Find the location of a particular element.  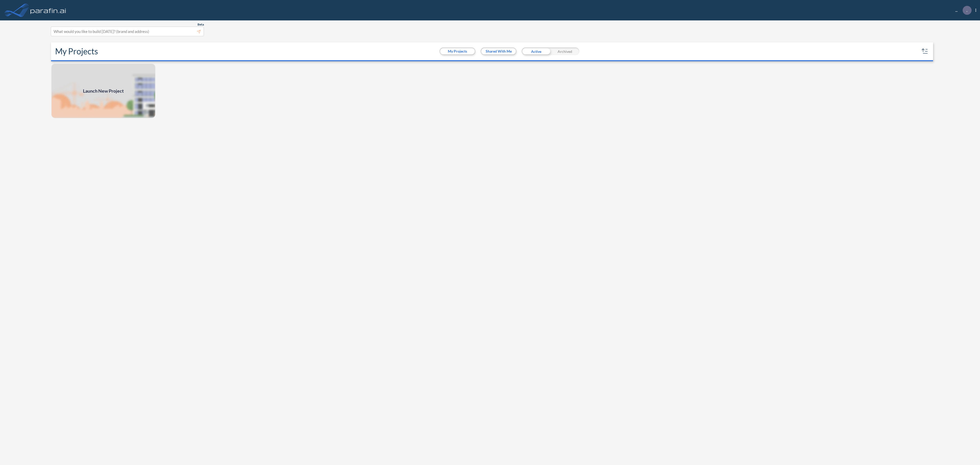

h2: My Projects is located at coordinates (77, 51).